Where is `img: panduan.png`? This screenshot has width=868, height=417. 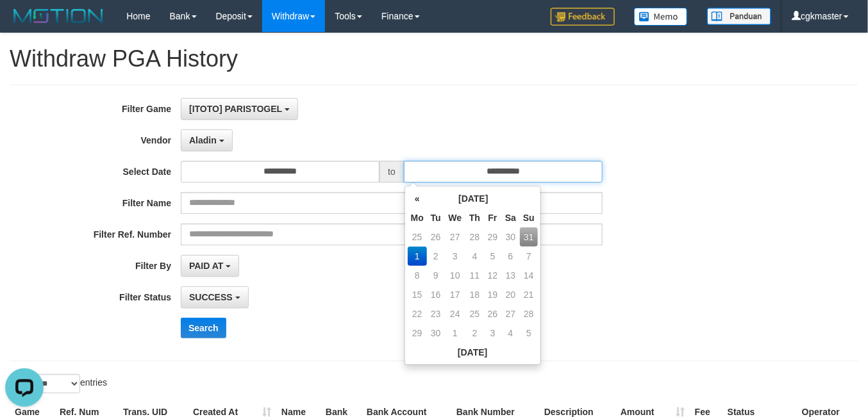
img: panduan.png is located at coordinates (740, 16).